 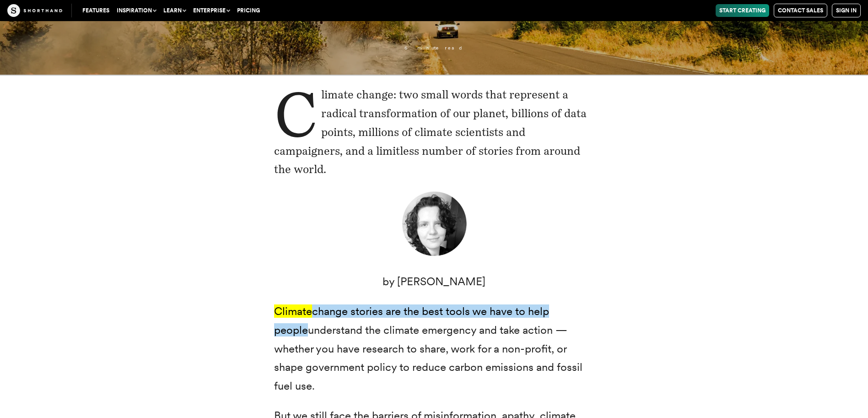 I want to click on a: Start Creating, so click(x=742, y=10).